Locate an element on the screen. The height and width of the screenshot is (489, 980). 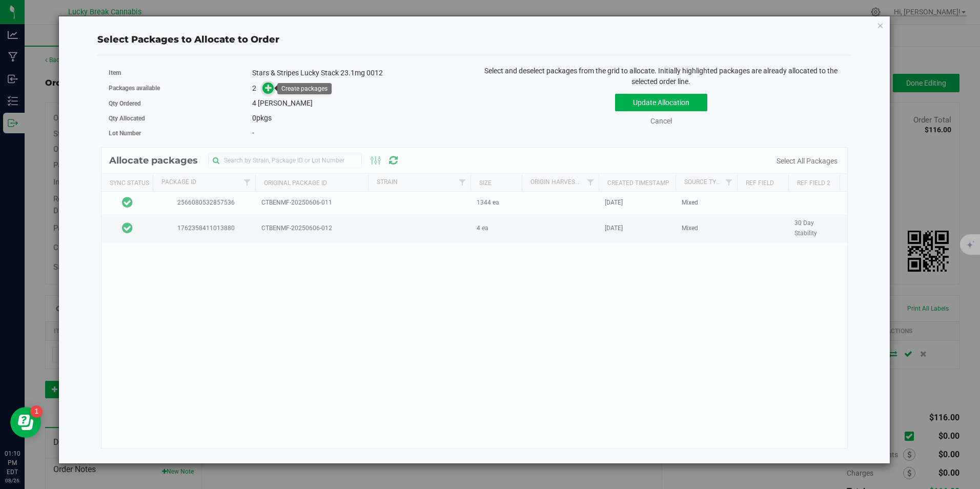
span: 1 is located at coordinates (6, 5).